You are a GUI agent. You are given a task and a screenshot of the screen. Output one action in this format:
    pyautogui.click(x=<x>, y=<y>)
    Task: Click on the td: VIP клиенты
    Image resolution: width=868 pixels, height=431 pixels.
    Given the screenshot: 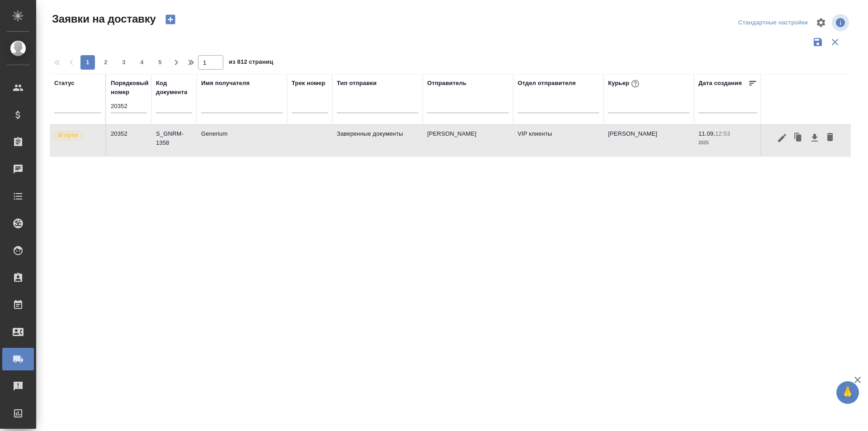 What is the action you would take?
    pyautogui.click(x=558, y=141)
    